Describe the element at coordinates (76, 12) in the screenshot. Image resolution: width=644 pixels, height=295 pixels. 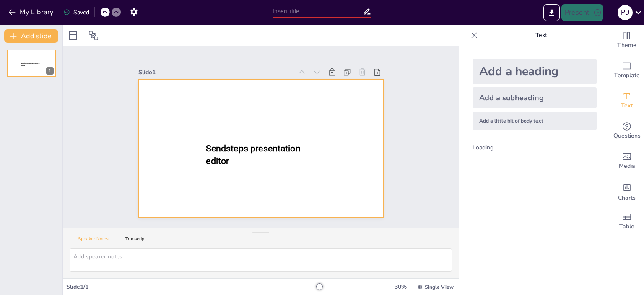
I see `div: Saved` at that location.